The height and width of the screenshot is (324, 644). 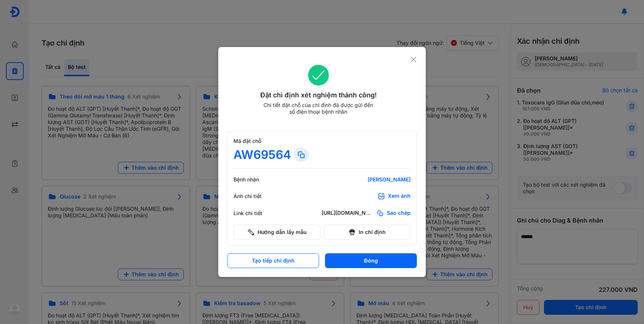 What do you see at coordinates (318, 95) in the screenshot?
I see `div: Đặt chỉ định xét nghiệm thành công!` at bounding box center [318, 95].